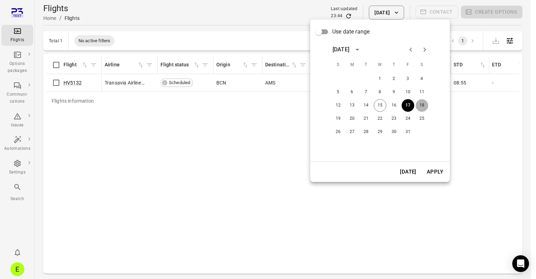 The height and width of the screenshot is (279, 536). What do you see at coordinates (411, 50) in the screenshot?
I see `button: Previous month` at bounding box center [411, 50].